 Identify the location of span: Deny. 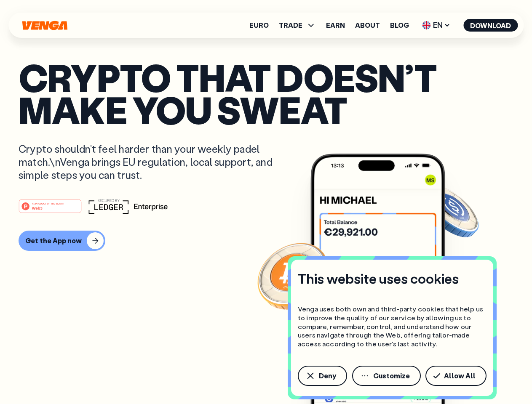
(328, 376).